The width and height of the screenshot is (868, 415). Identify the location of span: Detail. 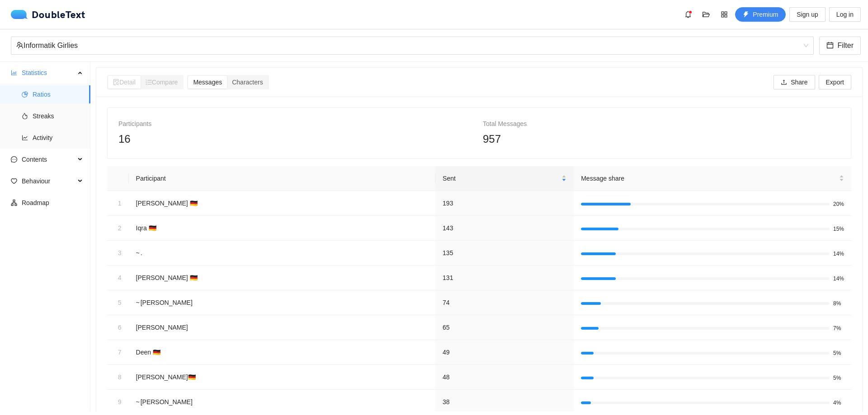
(125, 83).